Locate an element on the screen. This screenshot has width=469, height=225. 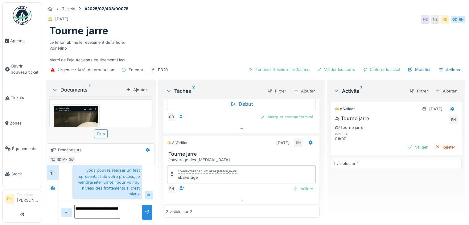
span: Équipements is located at coordinates (26, 149).